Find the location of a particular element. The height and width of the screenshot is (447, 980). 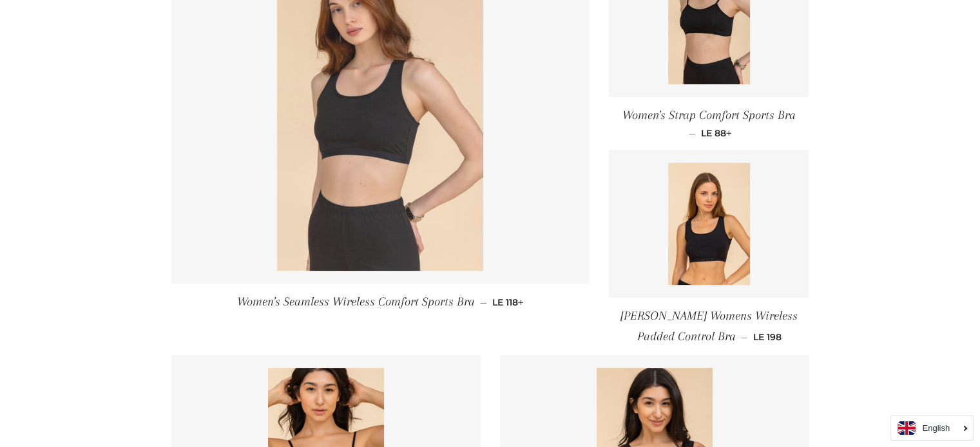

span: LE 198 is located at coordinates (767, 337).